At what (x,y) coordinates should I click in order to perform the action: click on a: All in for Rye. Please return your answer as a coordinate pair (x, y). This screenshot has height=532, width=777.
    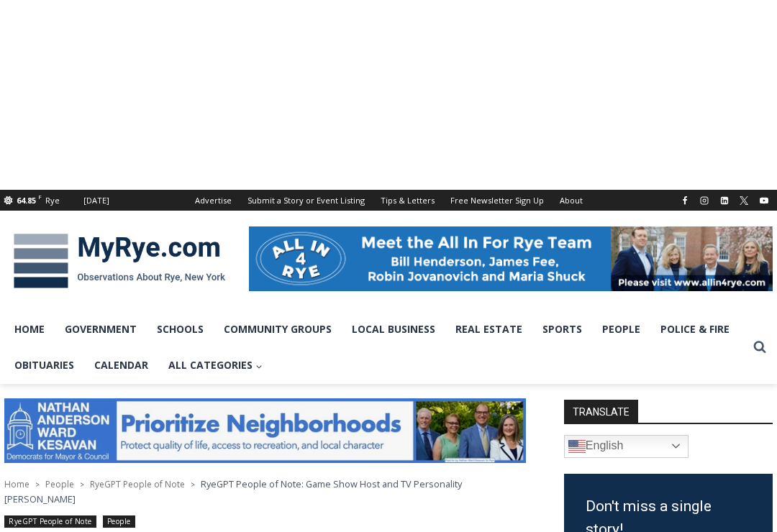
    Looking at the image, I should click on (511, 259).